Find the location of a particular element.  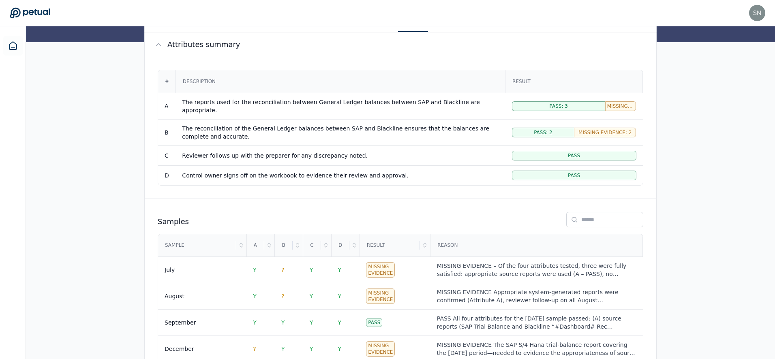

span: Pass: 2 is located at coordinates (542, 132).